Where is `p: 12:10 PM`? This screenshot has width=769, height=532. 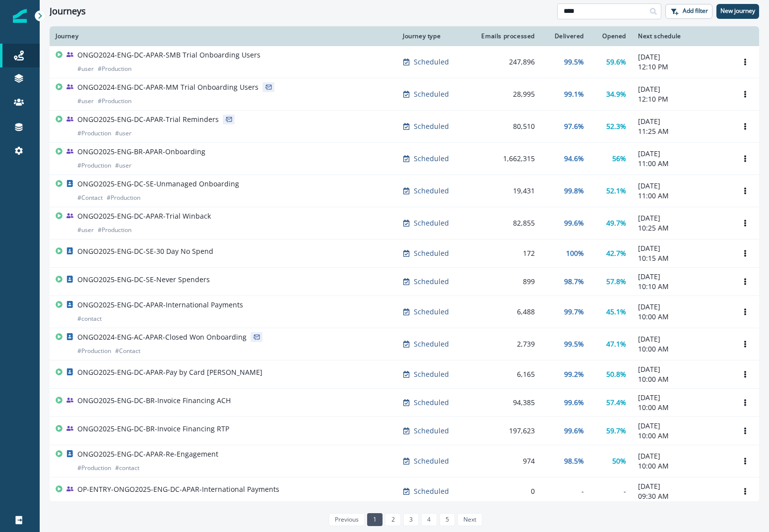
p: 12:10 PM is located at coordinates (681, 67).